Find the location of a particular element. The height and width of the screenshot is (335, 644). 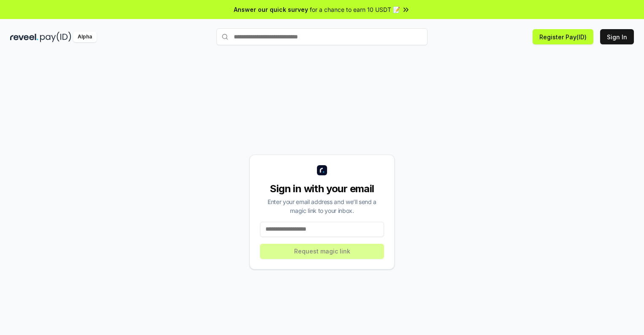

div: Sign in with your email is located at coordinates (322, 189).